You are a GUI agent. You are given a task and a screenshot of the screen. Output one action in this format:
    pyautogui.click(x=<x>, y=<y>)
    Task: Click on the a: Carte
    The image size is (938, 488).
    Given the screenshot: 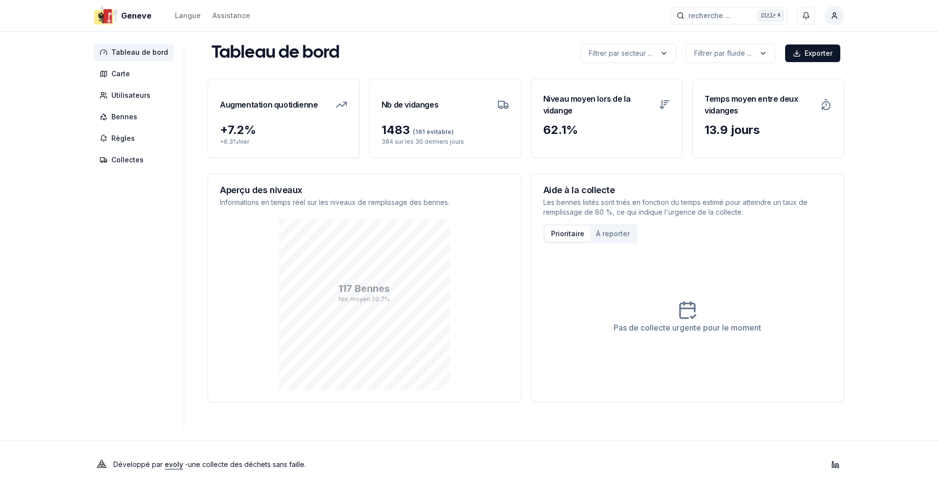 What is the action you would take?
    pyautogui.click(x=136, y=74)
    